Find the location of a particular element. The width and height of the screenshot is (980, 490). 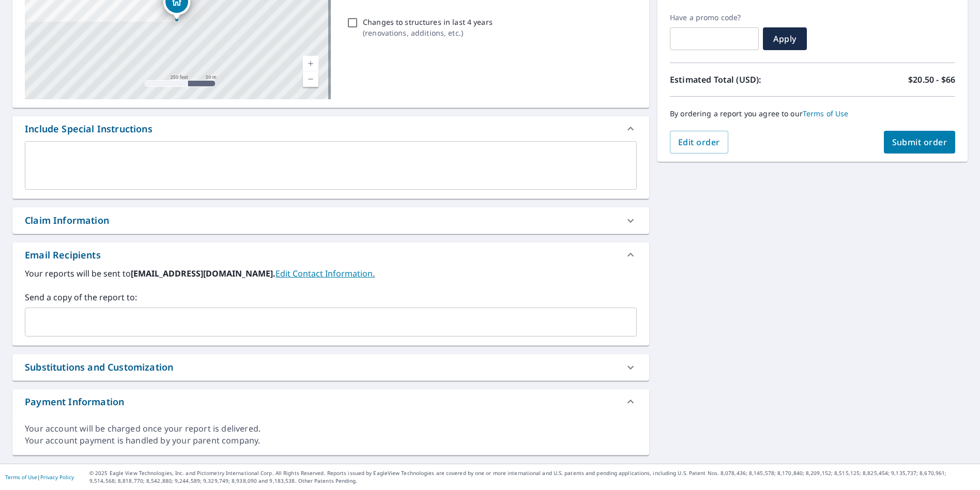

div: Your account payment is handled by your parent company. is located at coordinates (331, 440).